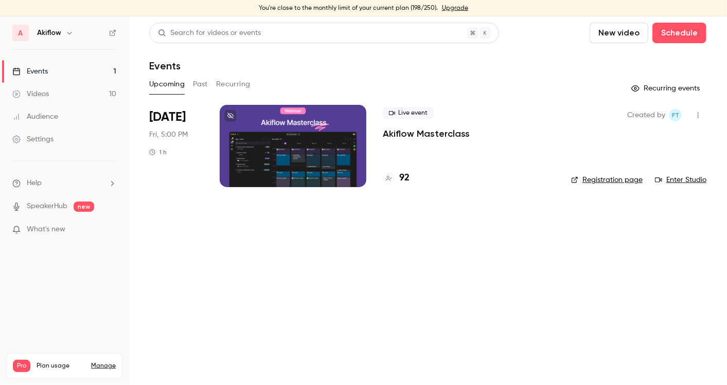  I want to click on span: Pro, so click(22, 366).